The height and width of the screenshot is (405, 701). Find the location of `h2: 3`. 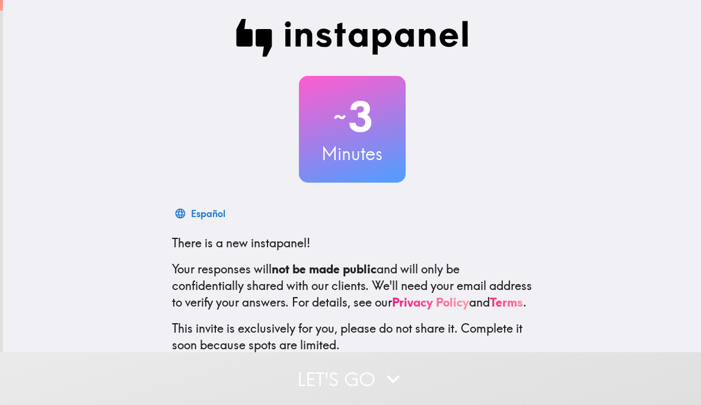

h2: 3 is located at coordinates (352, 117).